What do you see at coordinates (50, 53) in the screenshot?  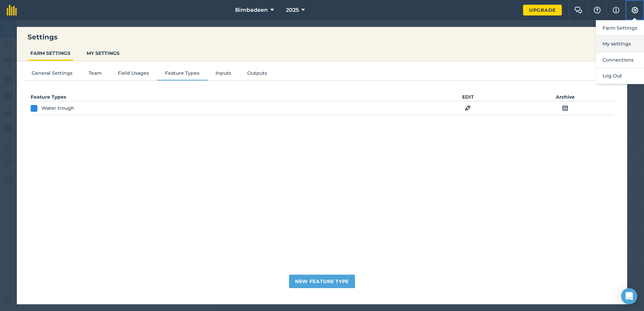 I see `button: FARM SETTINGS` at bounding box center [50, 53].